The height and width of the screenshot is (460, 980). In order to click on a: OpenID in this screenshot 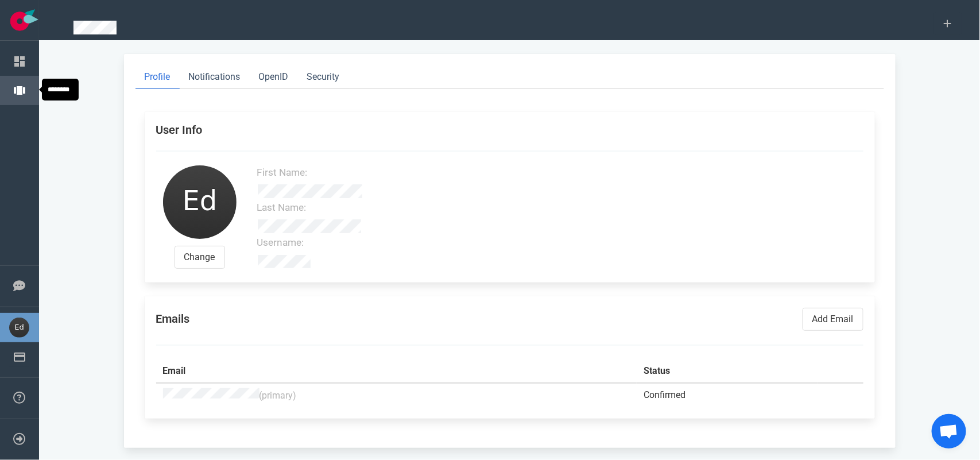, I will do `click(274, 77)`.